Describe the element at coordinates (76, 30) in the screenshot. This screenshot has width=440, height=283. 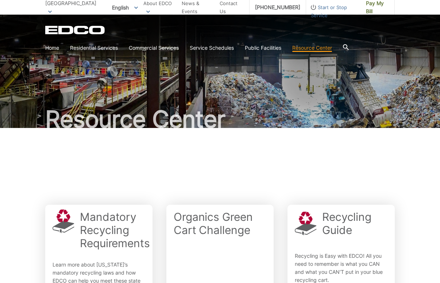
I see `a: EDCD logo. Return to the homepage.` at that location.